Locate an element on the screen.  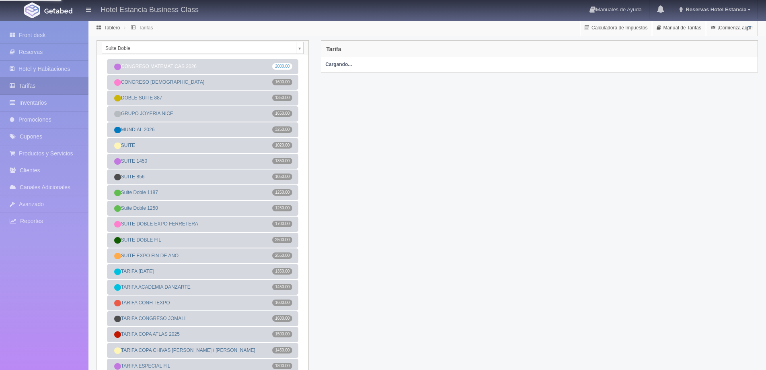
a: Suite Doble 12501250.00 is located at coordinates (203, 208).